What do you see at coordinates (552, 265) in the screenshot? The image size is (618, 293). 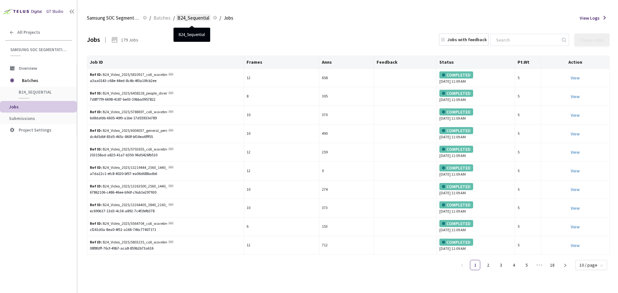 I see `a: 18` at bounding box center [552, 265].